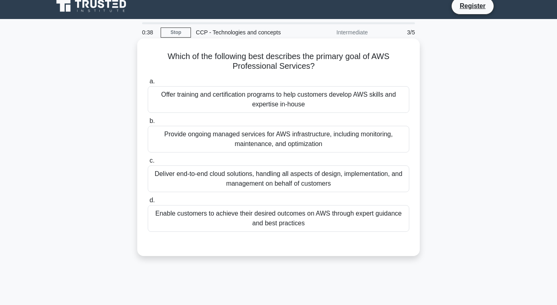 This screenshot has width=557, height=305. What do you see at coordinates (473, 6) in the screenshot?
I see `a: Register` at bounding box center [473, 6].